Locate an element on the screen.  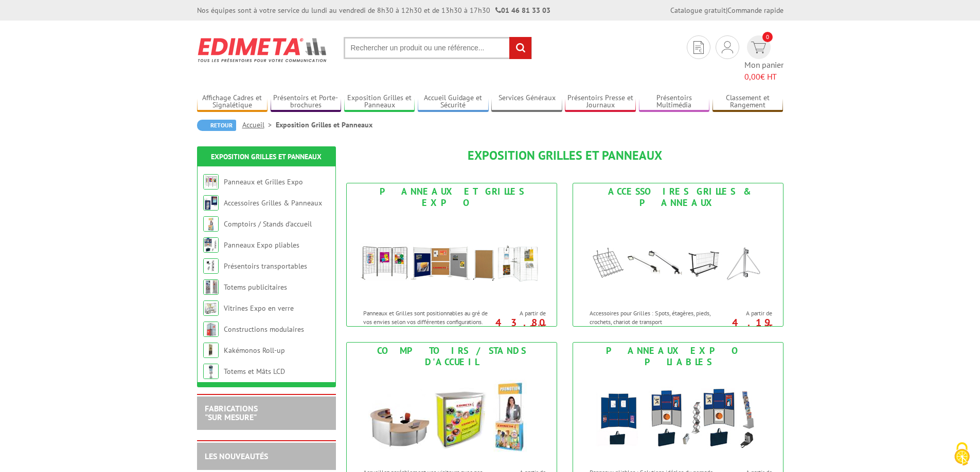
a: Panneaux Expo pliables is located at coordinates (261, 245).